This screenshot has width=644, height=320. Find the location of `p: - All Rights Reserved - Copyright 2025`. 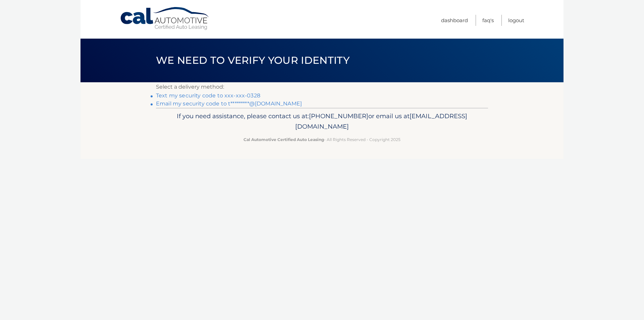

p: - All Rights Reserved - Copyright 2025 is located at coordinates (322, 139).